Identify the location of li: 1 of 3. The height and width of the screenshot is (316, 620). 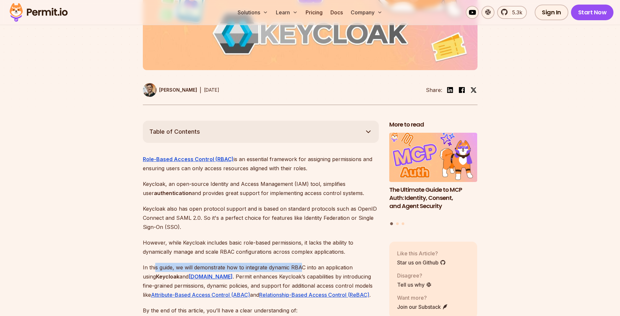
(433, 176).